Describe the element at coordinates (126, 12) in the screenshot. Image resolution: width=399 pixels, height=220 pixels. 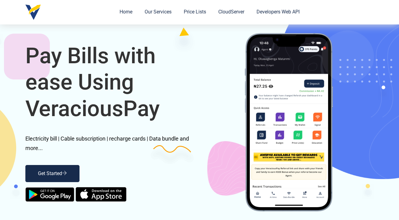
I see `a: Home` at that location.